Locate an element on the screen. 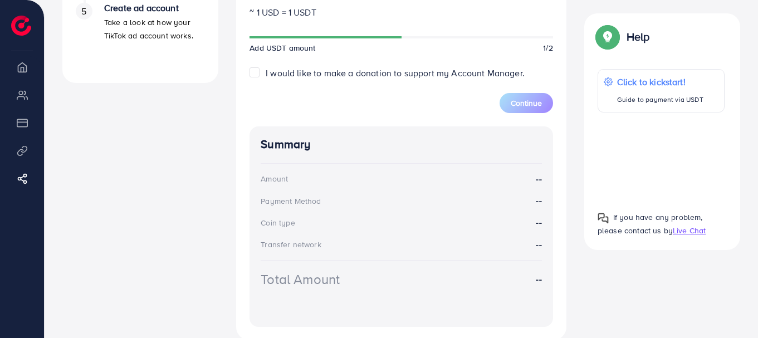 This screenshot has width=758, height=338. button: Continue is located at coordinates (526, 103).